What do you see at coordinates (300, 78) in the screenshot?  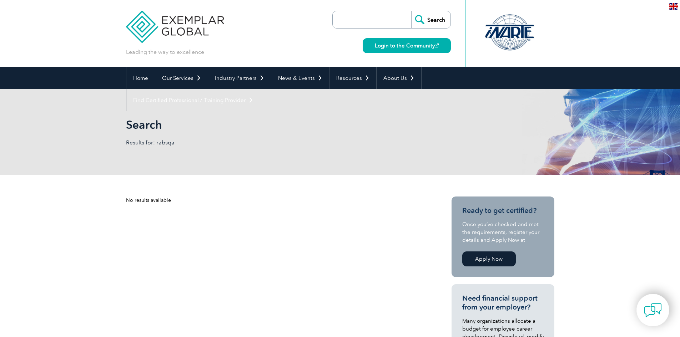 I see `a: News & Events` at bounding box center [300, 78].